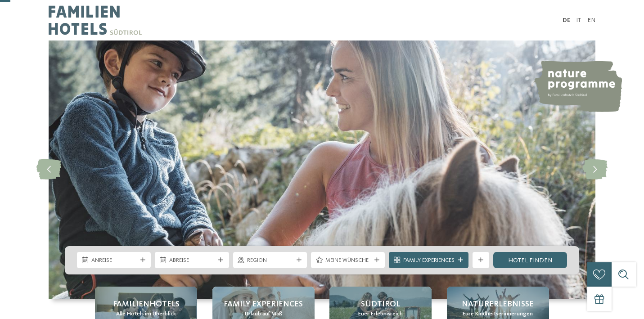 This screenshot has width=644, height=319. Describe the element at coordinates (579, 20) in the screenshot. I see `a: IT` at that location.